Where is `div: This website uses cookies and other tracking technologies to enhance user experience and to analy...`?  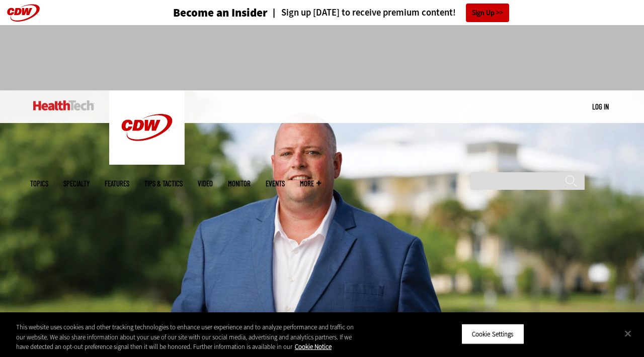
div: This website uses cookies and other tracking technologies to enhance user experience and to analy... is located at coordinates (185, 337).